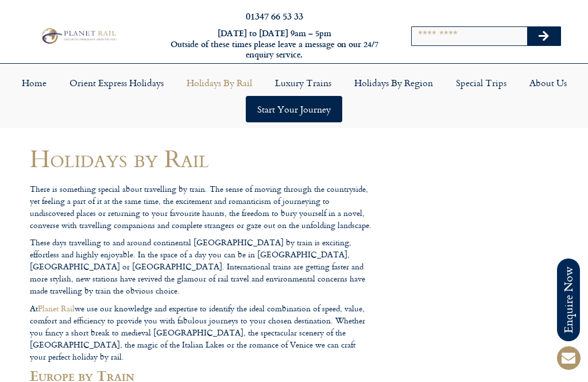 The height and width of the screenshot is (382, 588). I want to click on a: Orient Express Holidays, so click(117, 83).